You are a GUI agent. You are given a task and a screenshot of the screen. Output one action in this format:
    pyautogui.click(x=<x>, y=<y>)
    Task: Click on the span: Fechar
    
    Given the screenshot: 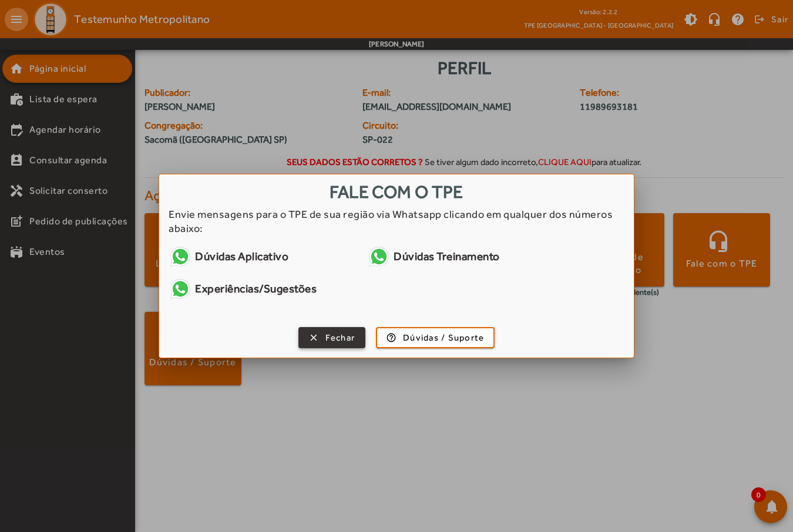 What is the action you would take?
    pyautogui.click(x=340, y=337)
    